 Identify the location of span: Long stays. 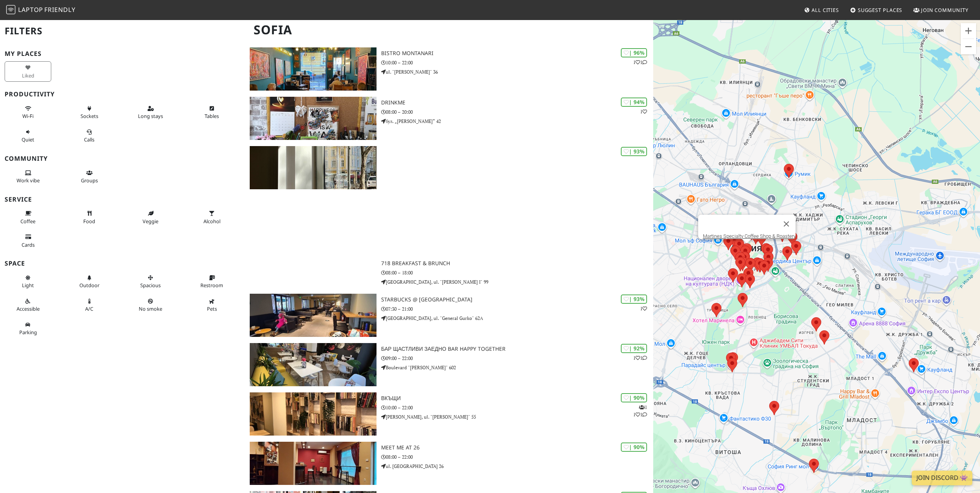
(151, 116).